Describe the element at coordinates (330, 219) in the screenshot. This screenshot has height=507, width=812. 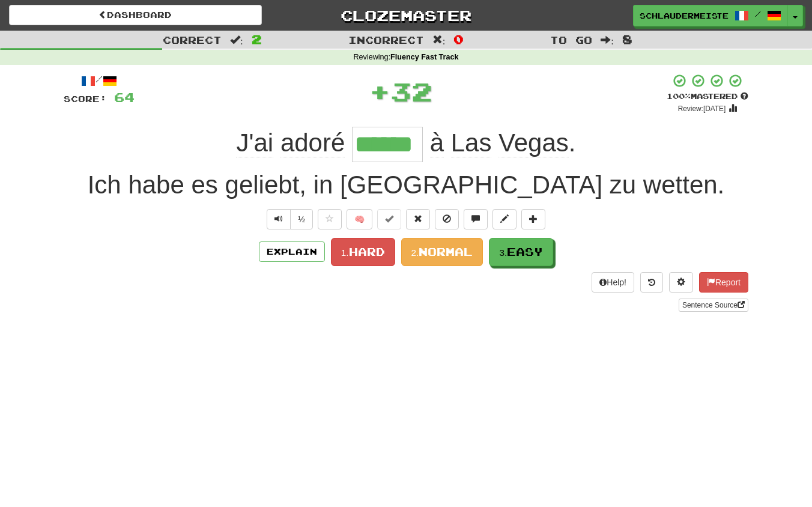
I see `button: Favorite sentence (alt+f)` at that location.